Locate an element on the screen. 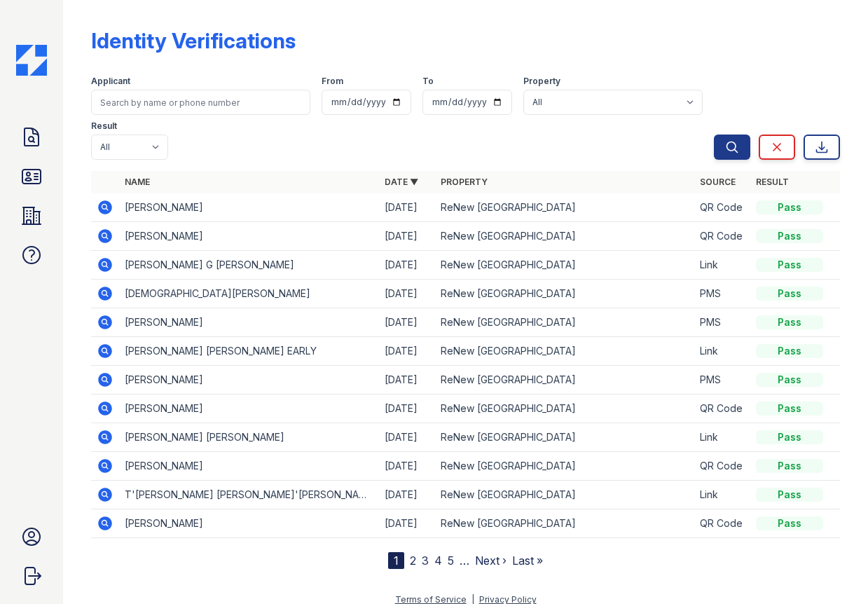 This screenshot has height=604, width=868. label: Result is located at coordinates (104, 127).